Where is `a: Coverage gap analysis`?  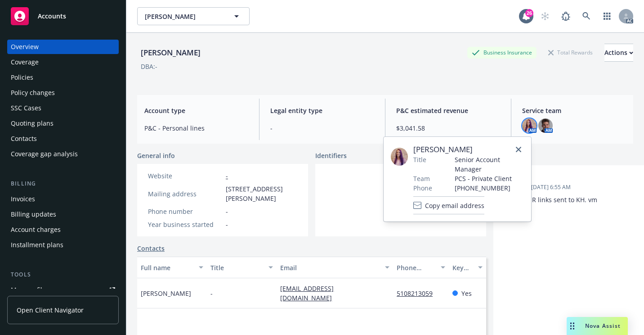
a: Coverage gap analysis is located at coordinates (63, 154).